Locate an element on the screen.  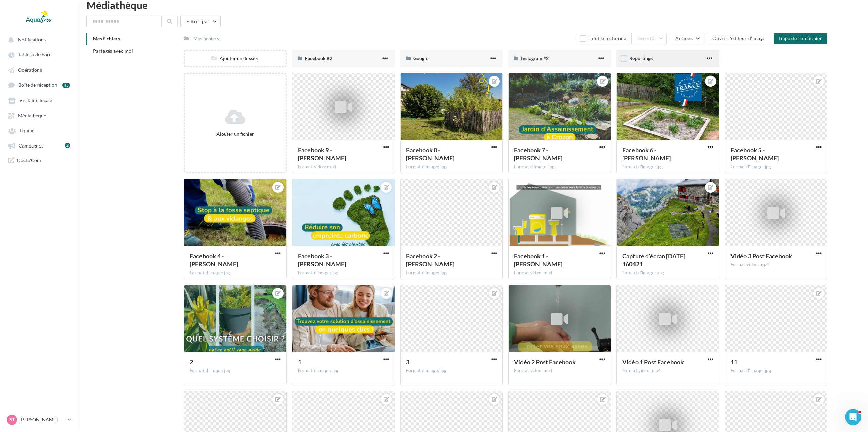
span: Facebook 6 - Olivier CLOAREC is located at coordinates (646, 154).